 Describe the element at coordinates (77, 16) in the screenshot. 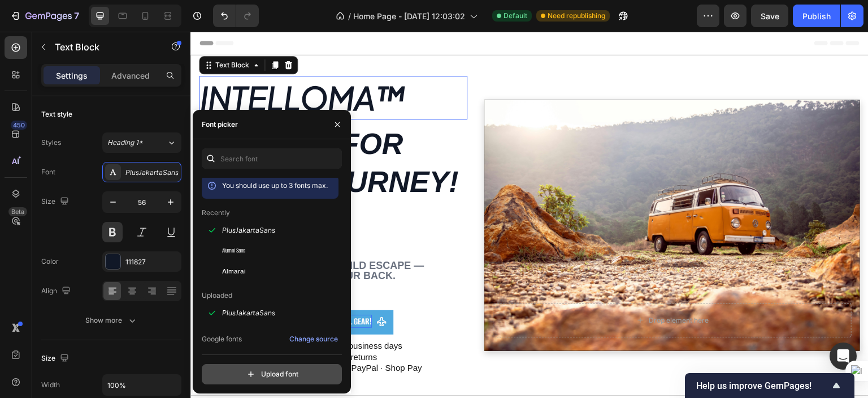

I see `p: 7` at that location.